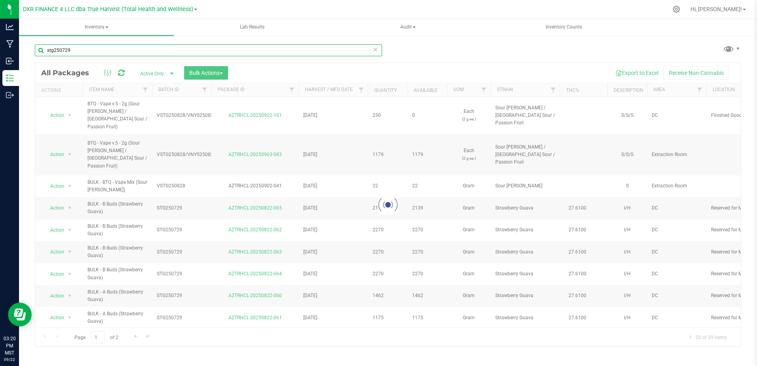 The width and height of the screenshot is (757, 366). Describe the element at coordinates (408, 27) in the screenshot. I see `span: Audit` at that location.